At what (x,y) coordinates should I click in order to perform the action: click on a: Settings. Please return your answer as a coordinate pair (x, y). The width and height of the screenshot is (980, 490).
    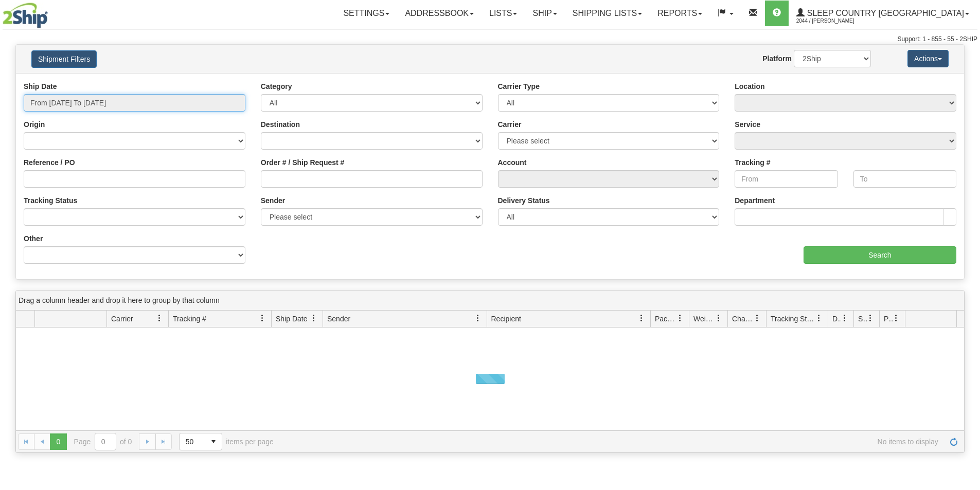
    Looking at the image, I should click on (367, 14).